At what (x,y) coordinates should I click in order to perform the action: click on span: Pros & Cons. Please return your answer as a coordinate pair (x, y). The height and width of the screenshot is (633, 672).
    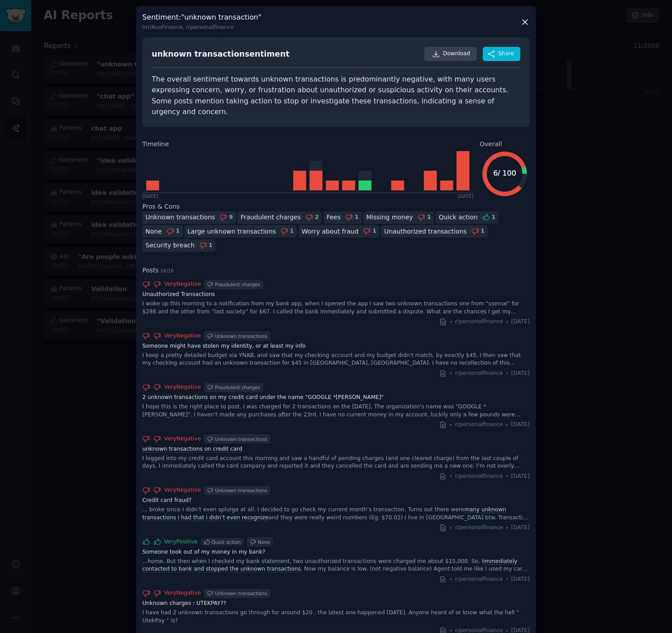
    Looking at the image, I should click on (161, 206).